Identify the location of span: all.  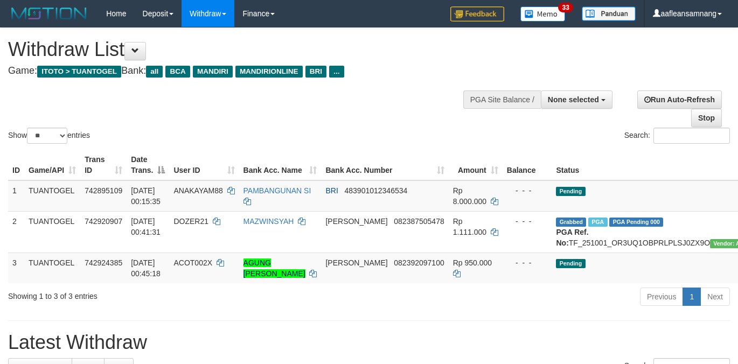
(154, 72).